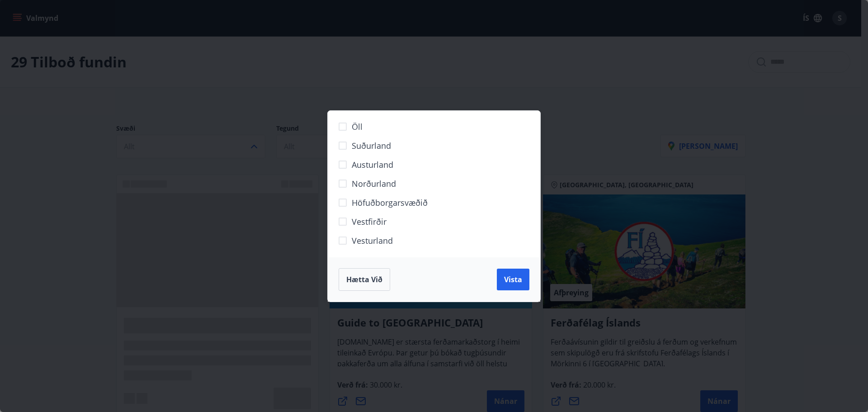  What do you see at coordinates (364, 280) in the screenshot?
I see `button: Hætta við` at bounding box center [364, 280].